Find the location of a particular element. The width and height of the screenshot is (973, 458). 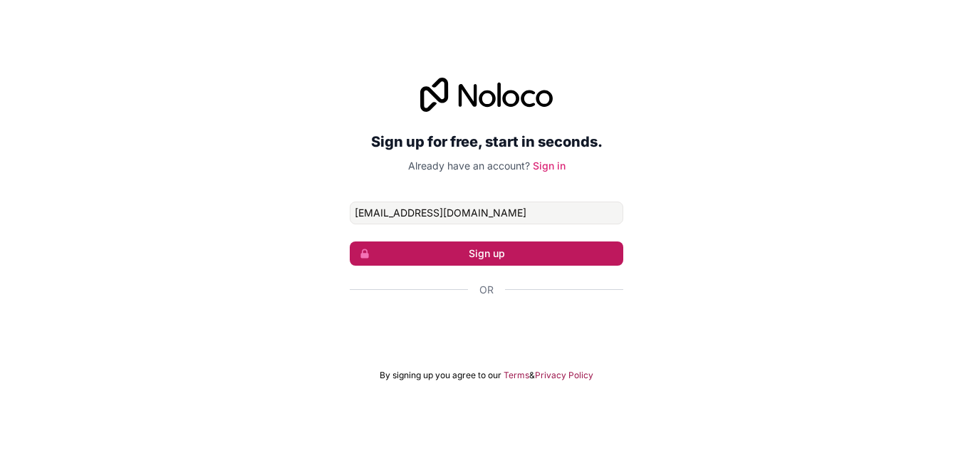

input: Email address is located at coordinates (486, 213).